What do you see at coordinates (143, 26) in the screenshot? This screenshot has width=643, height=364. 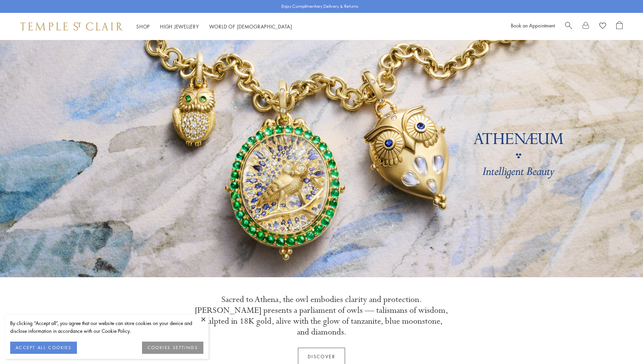 I see `a: ShopShop` at bounding box center [143, 26].